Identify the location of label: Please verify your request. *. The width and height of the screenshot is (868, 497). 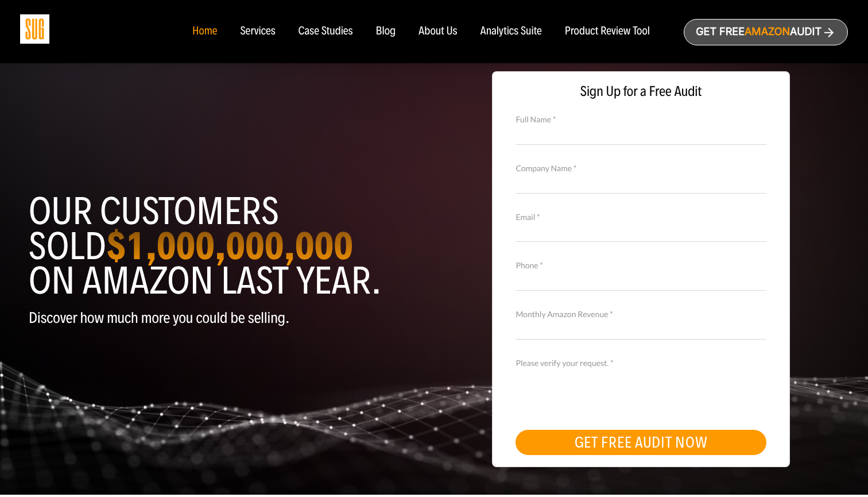
(641, 363).